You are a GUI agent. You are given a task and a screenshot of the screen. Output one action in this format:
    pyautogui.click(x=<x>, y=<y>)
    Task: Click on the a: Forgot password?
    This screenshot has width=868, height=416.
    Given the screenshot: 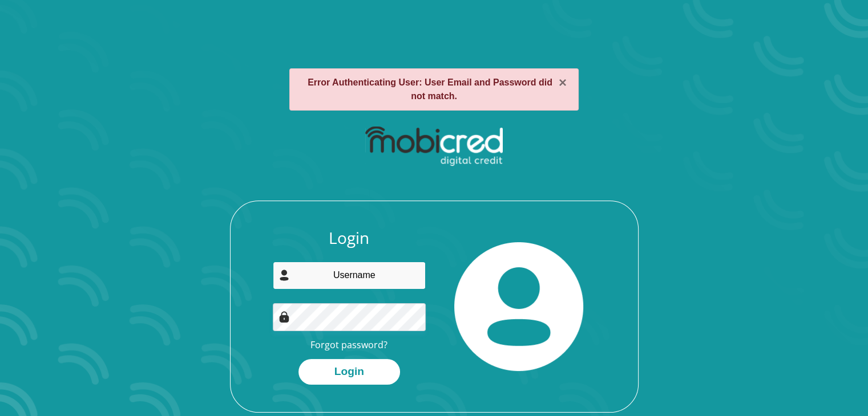 What is the action you would take?
    pyautogui.click(x=349, y=345)
    